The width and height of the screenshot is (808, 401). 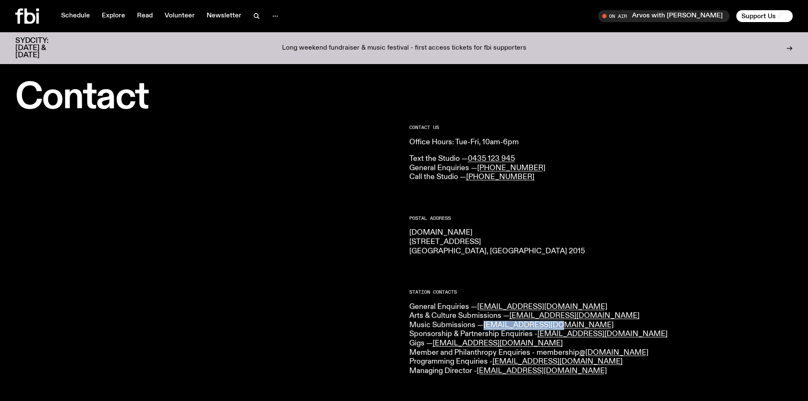 I want to click on span: Support Us, so click(x=759, y=16).